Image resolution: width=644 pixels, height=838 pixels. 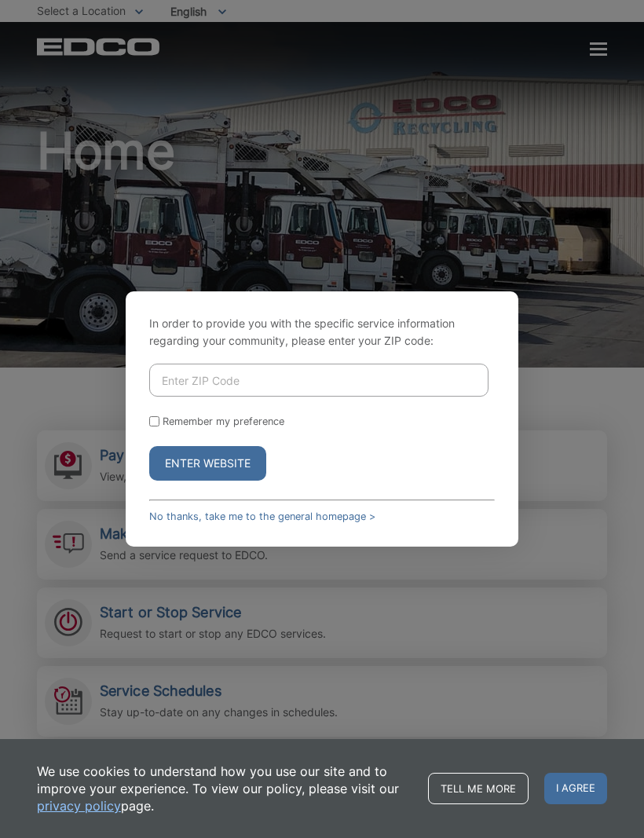 What do you see at coordinates (322, 332) in the screenshot?
I see `p: In order to provide you with the specific service information regarding your community, please en...` at bounding box center [322, 332].